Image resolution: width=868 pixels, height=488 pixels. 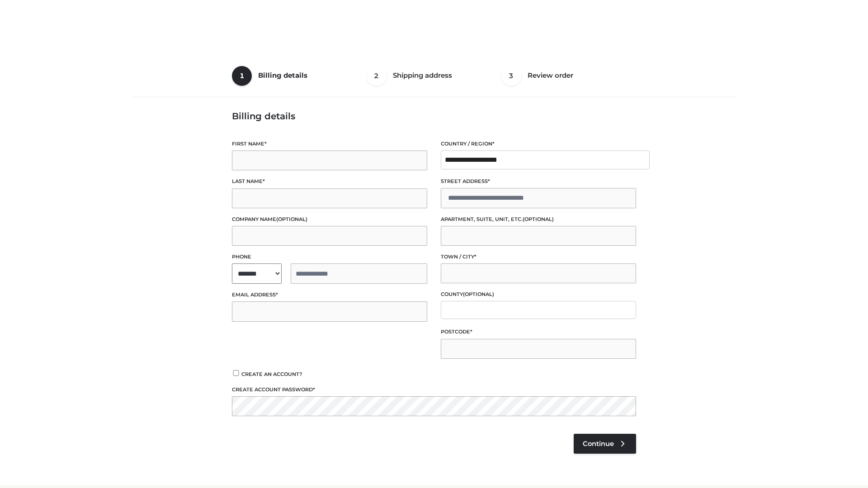 What do you see at coordinates (538, 219) in the screenshot?
I see `label: Apartment, suite, unit, etc.` at bounding box center [538, 219].